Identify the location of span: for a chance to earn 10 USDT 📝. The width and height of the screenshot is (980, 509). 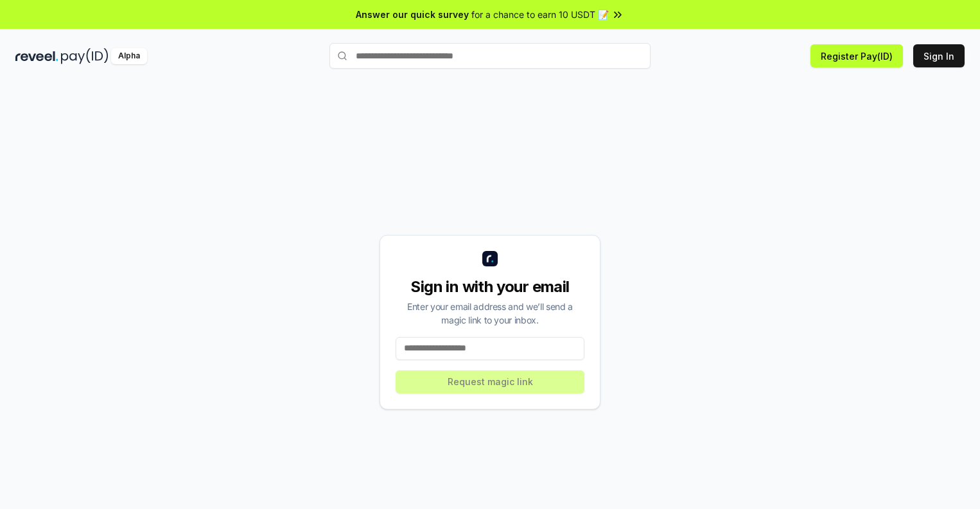
(540, 14).